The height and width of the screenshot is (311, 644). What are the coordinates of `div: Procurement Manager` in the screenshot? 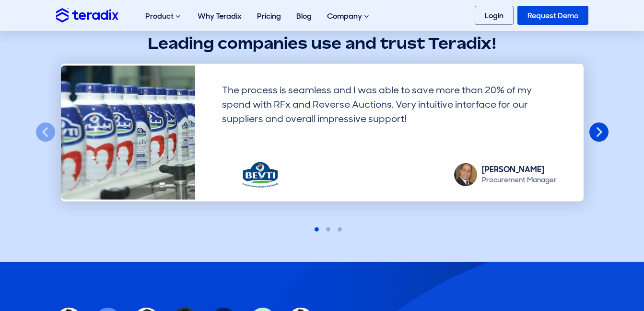 It's located at (519, 180).